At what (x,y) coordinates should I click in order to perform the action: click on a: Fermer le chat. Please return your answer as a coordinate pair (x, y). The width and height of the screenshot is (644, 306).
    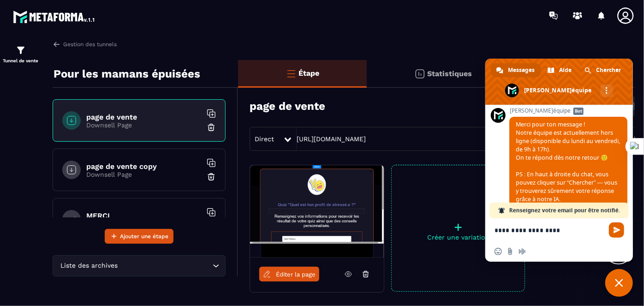
    Looking at the image, I should click on (619, 283).